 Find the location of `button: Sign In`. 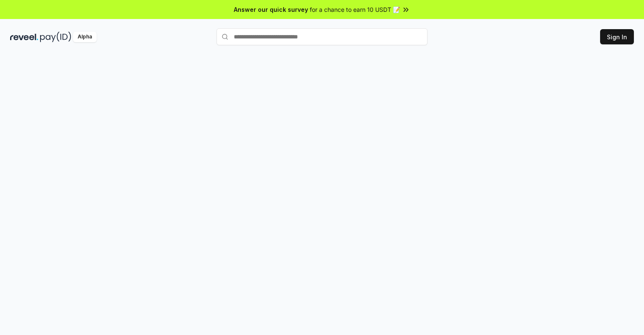

button: Sign In is located at coordinates (617, 37).